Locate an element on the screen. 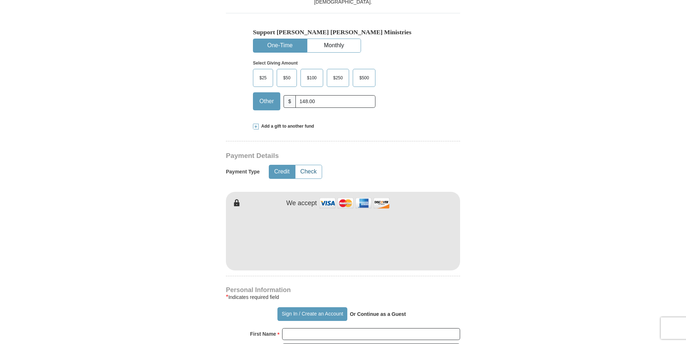  strong: First Name is located at coordinates (263, 334).